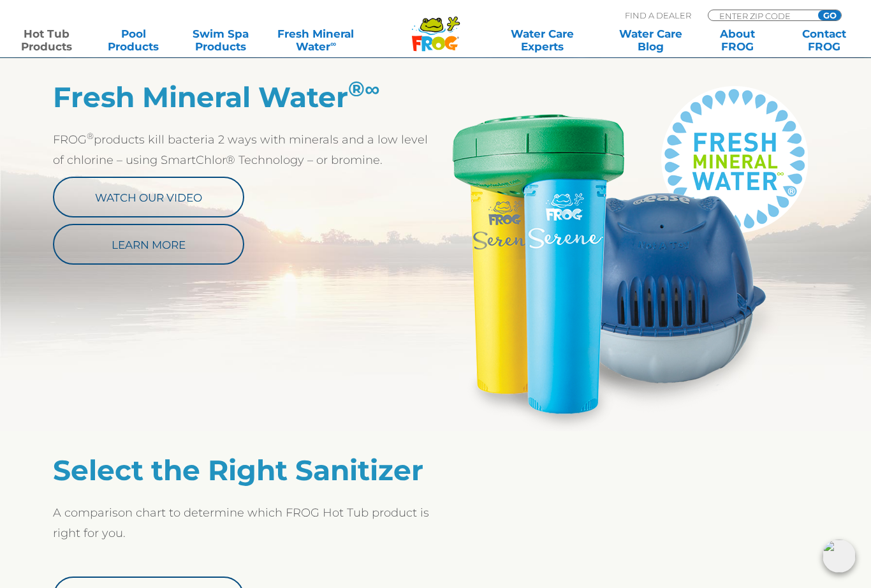  What do you see at coordinates (315, 40) in the screenshot?
I see `a: Fresh MineralWater∞` at bounding box center [315, 40].